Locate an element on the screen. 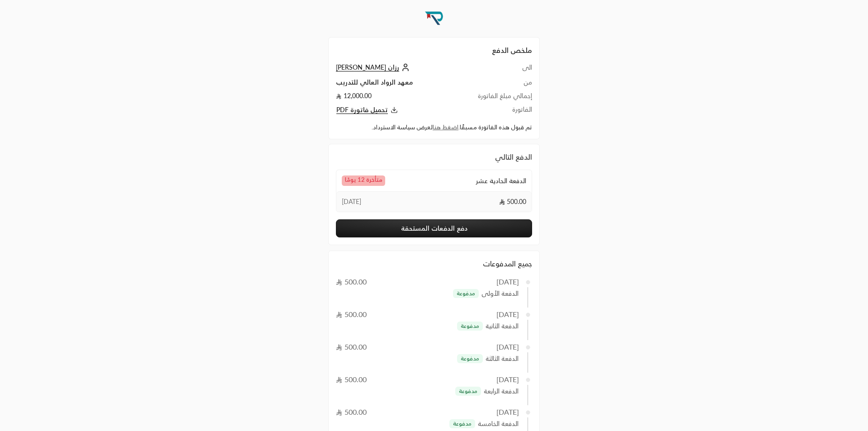  td: معهد الرواد العالي للتدريب is located at coordinates (393, 84).